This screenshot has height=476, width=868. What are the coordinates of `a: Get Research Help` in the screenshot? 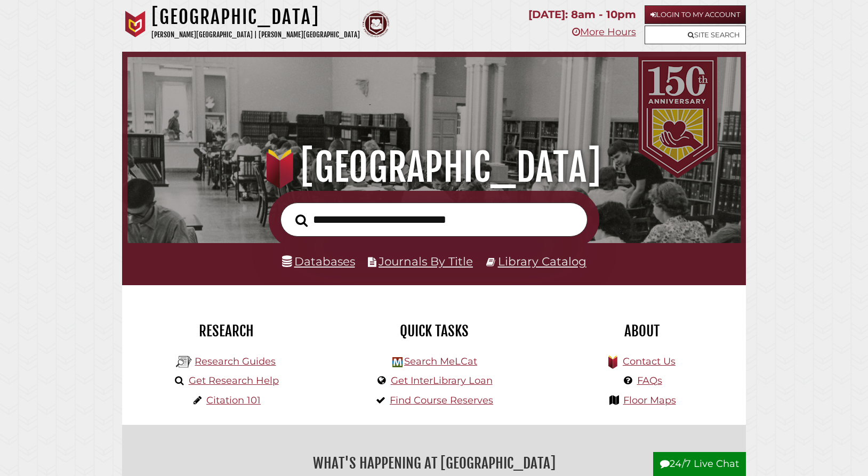 It's located at (233, 381).